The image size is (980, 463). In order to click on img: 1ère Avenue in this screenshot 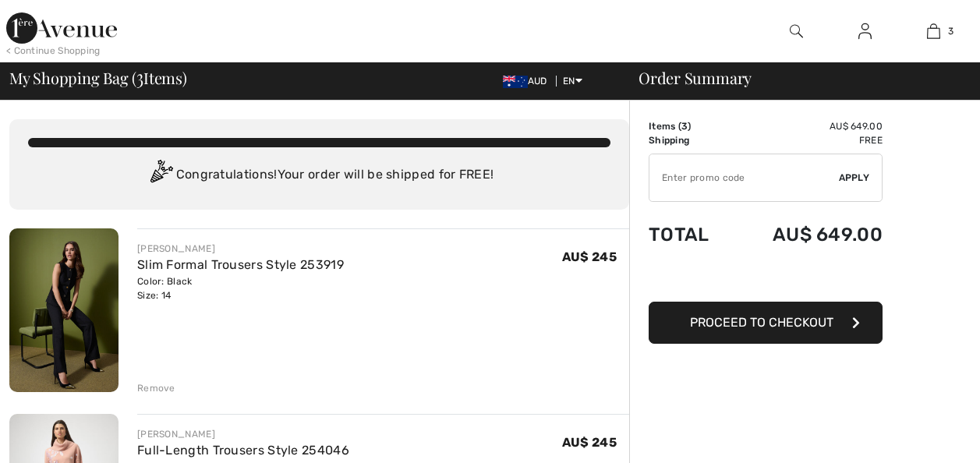, I will do `click(62, 28)`.